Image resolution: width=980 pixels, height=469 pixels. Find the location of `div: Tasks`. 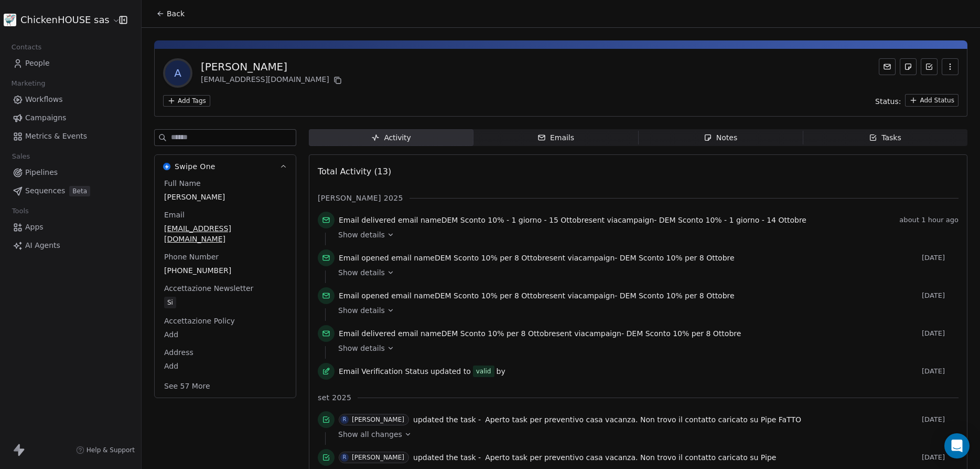

div: Tasks is located at coordinates (885, 138).